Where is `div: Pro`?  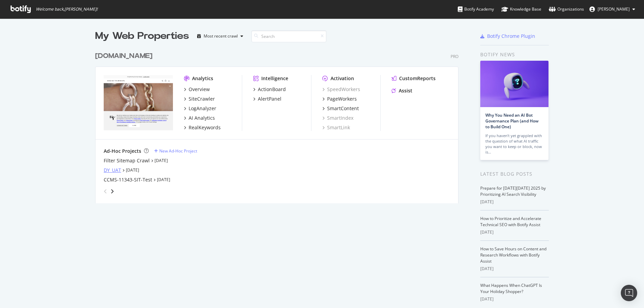 div: Pro is located at coordinates (454, 56).